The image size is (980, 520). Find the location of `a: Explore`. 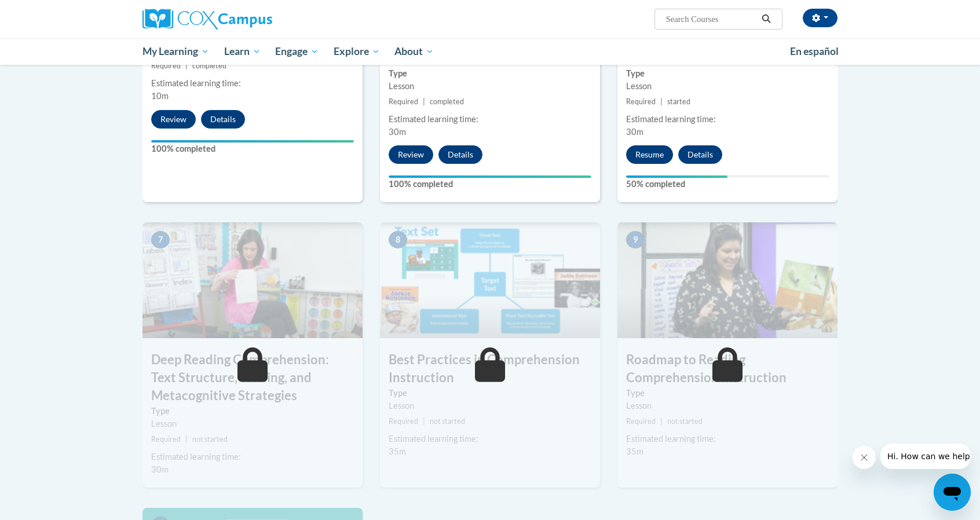

a: Explore is located at coordinates (357, 52).